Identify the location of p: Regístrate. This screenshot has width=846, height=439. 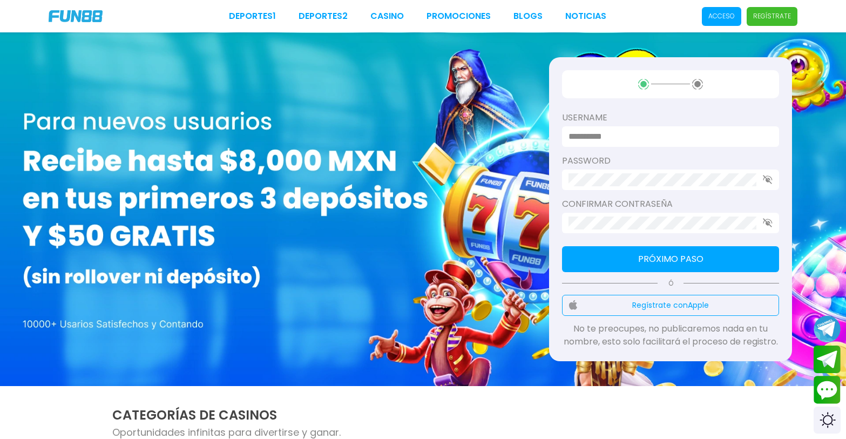
(772, 16).